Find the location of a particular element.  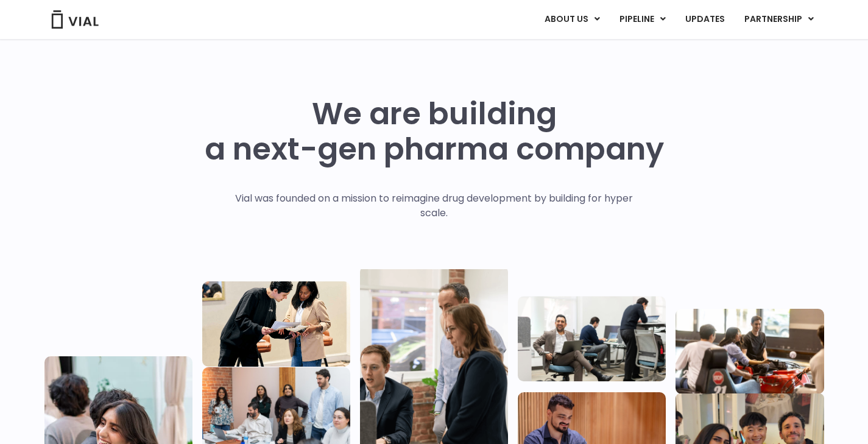

img: Three people working in an office is located at coordinates (591, 338).